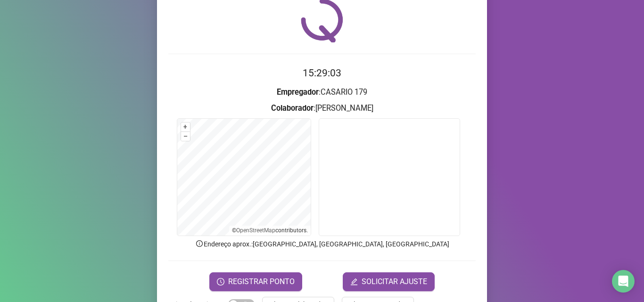 Image resolution: width=644 pixels, height=302 pixels. Describe the element at coordinates (270, 231) in the screenshot. I see `li: © contributors.` at that location.